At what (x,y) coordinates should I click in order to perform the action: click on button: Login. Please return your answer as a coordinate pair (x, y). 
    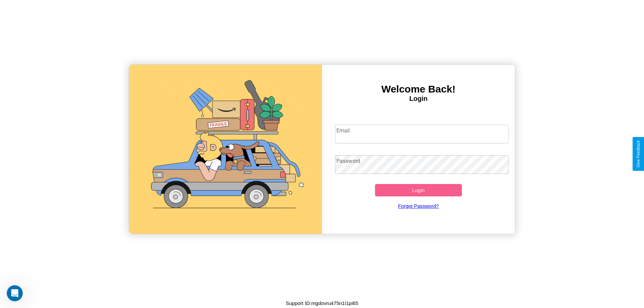
    Looking at the image, I should click on (419, 190).